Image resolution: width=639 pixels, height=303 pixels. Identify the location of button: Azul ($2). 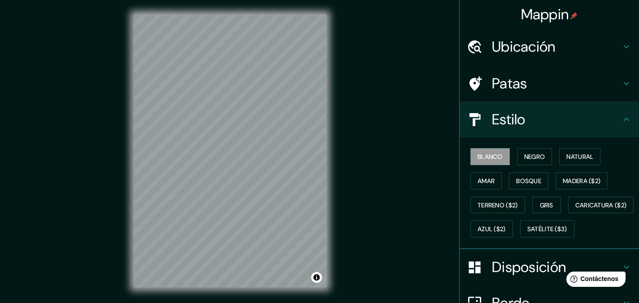
(492, 229).